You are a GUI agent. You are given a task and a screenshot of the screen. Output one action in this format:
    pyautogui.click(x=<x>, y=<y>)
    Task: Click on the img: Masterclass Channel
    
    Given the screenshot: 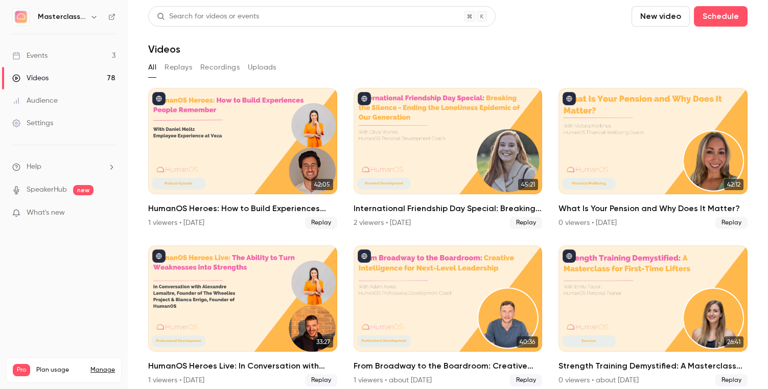 What is the action you would take?
    pyautogui.click(x=21, y=17)
    